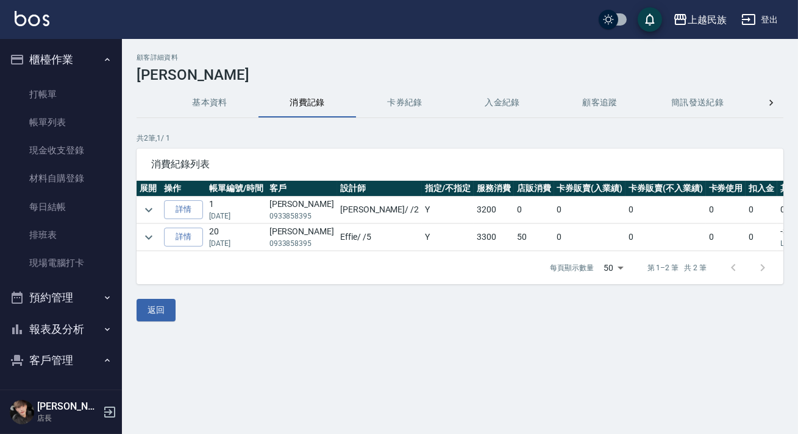  Describe the element at coordinates (61, 207) in the screenshot. I see `a: 每日結帳` at that location.